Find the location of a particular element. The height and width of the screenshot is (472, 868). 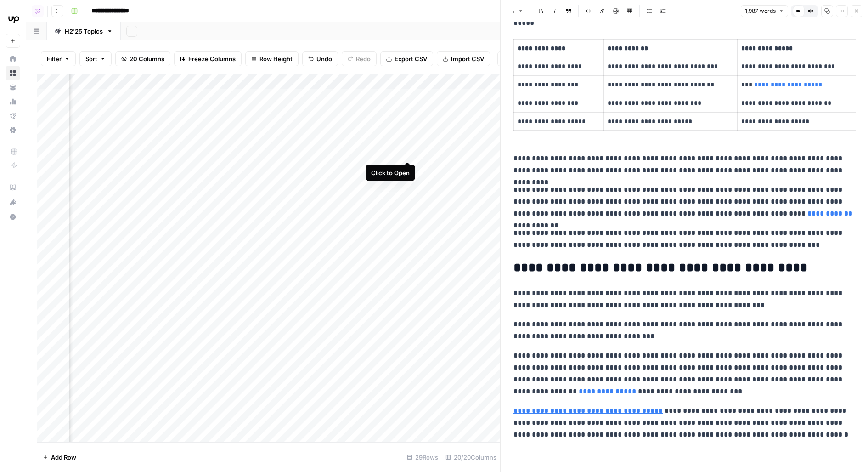

span: Freeze Columns is located at coordinates (212, 59).